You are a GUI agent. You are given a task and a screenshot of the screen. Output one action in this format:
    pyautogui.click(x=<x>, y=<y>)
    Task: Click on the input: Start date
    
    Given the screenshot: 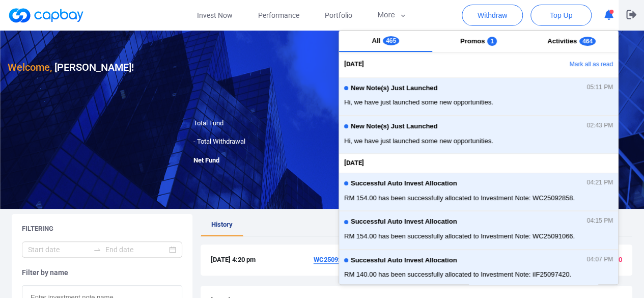 What is the action you would take?
    pyautogui.click(x=59, y=250)
    